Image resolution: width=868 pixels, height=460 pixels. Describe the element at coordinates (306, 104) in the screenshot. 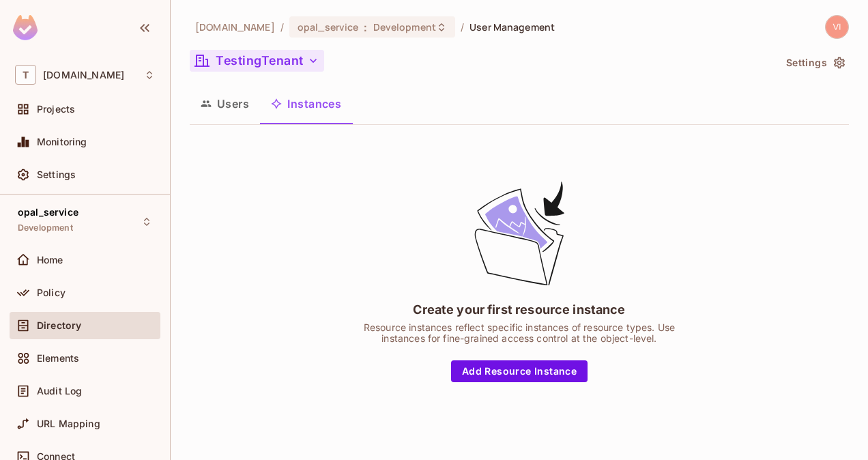

I see `button: Instances` at that location.